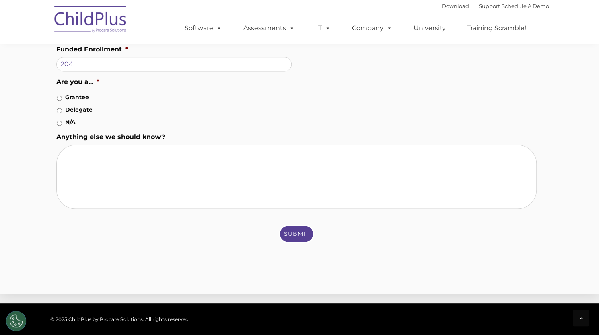 The height and width of the screenshot is (335, 599). What do you see at coordinates (70, 122) in the screenshot?
I see `label: N/A` at bounding box center [70, 122].